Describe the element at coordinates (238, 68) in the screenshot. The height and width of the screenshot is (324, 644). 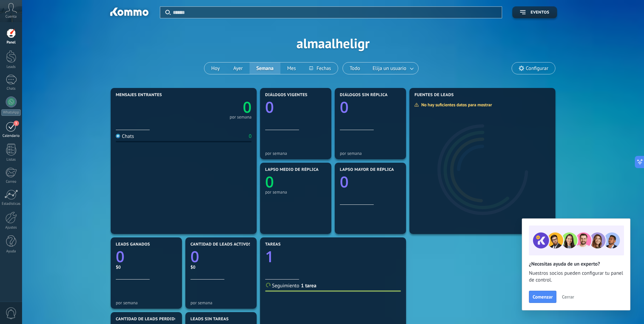
I see `button: Ayer` at that location.